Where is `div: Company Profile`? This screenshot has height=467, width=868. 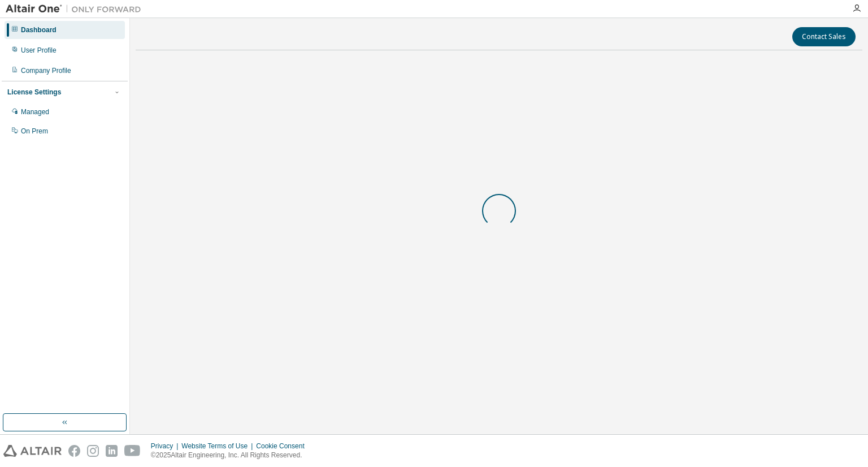
div: Company Profile is located at coordinates (46, 70).